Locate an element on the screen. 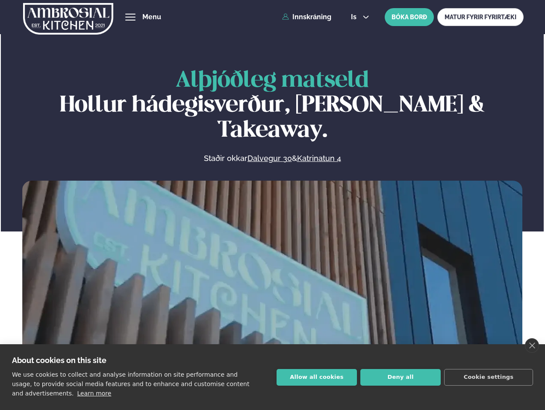 The height and width of the screenshot is (410, 545). button: is is located at coordinates (360, 17).